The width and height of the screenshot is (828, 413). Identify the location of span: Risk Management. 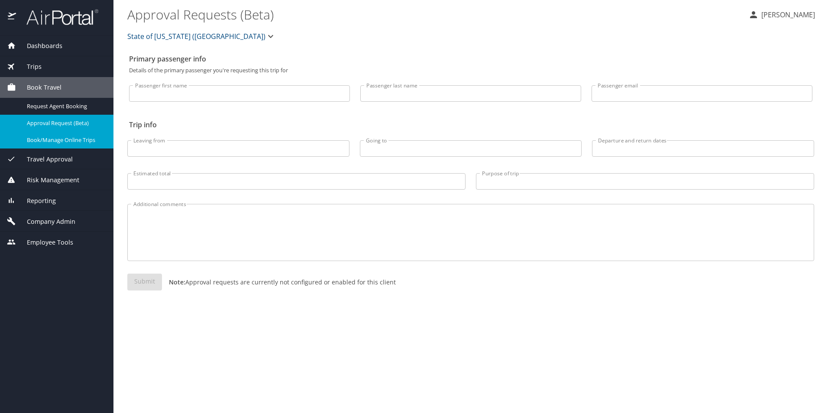
(48, 180).